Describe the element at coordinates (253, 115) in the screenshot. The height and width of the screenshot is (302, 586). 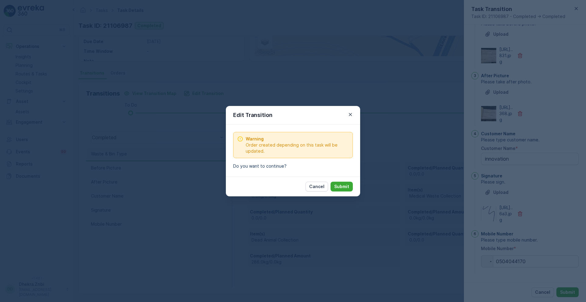
I see `p: Edit Transition` at that location.